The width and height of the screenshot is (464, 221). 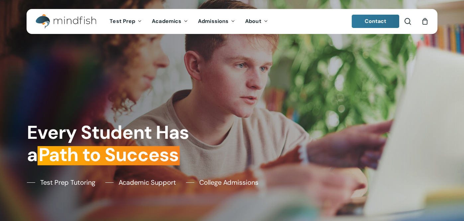 I want to click on a: Academic Support, so click(x=141, y=182).